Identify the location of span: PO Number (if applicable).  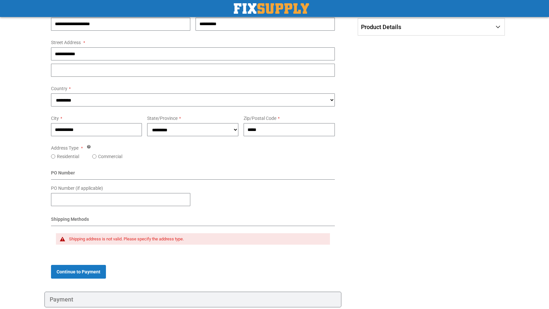
(77, 188).